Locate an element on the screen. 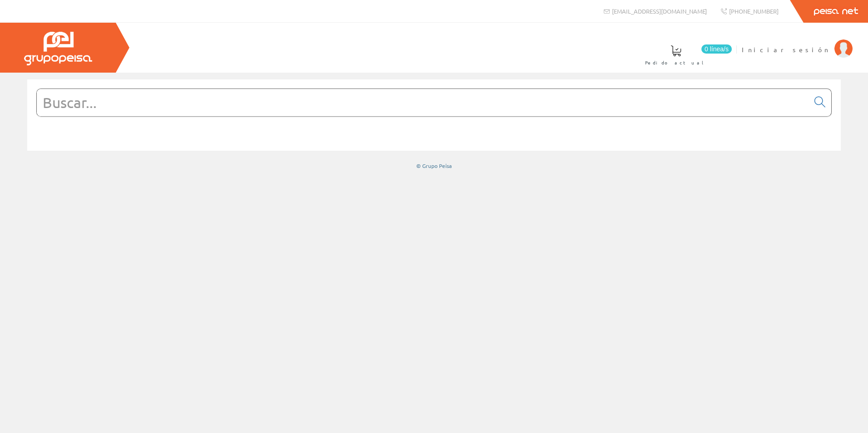 The image size is (868, 433). div: © Grupo Peisa is located at coordinates (434, 166).